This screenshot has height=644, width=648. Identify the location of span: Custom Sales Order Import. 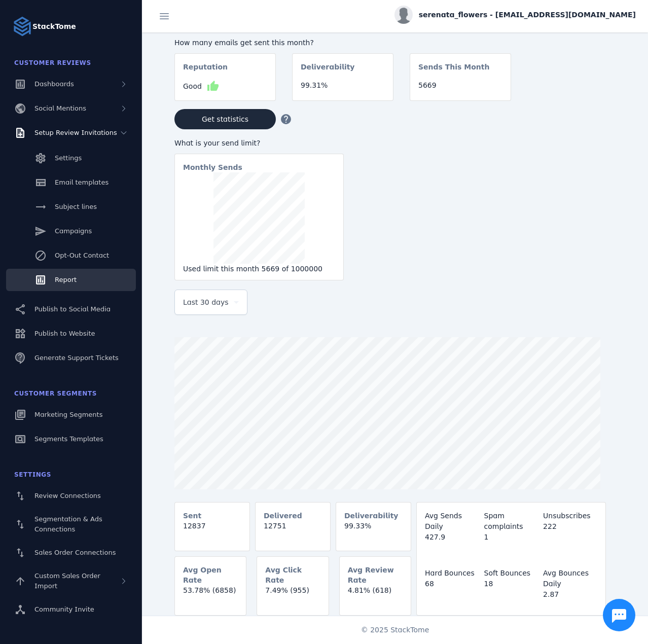
(68, 580).